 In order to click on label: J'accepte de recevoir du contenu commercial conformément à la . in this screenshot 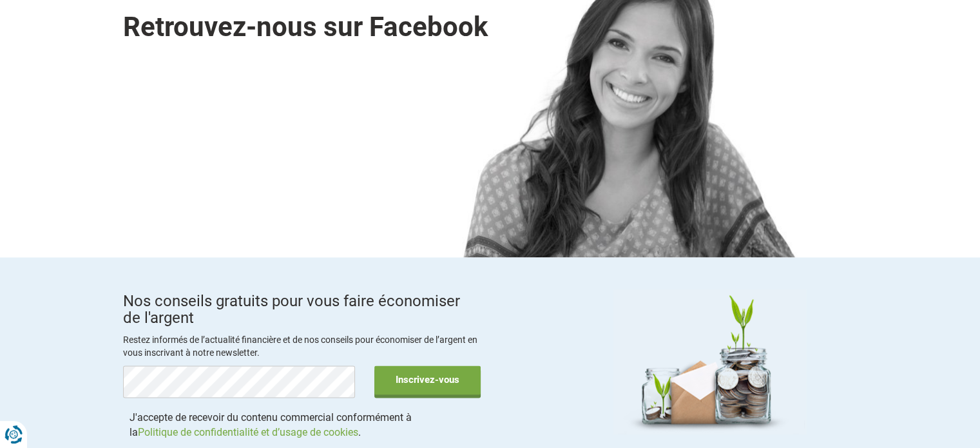, I will do `click(282, 425)`.